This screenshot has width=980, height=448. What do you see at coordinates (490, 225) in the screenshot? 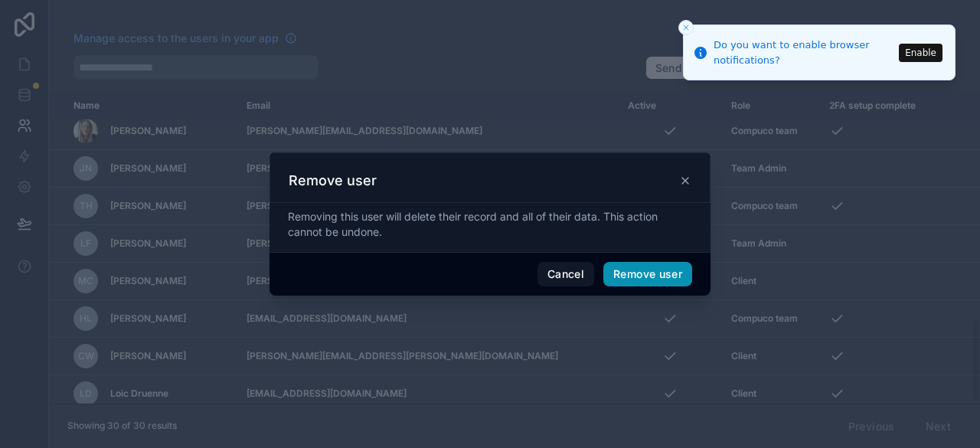
I see `div: Removing this user will delete their record and all of their data. This action cannot be undone.` at bounding box center [490, 225].